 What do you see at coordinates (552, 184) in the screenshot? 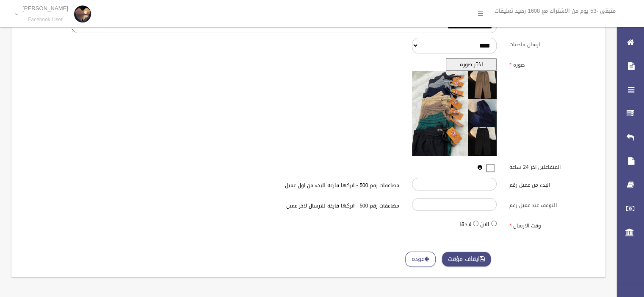
I see `label: البدء من عميل رقم` at bounding box center [552, 184].